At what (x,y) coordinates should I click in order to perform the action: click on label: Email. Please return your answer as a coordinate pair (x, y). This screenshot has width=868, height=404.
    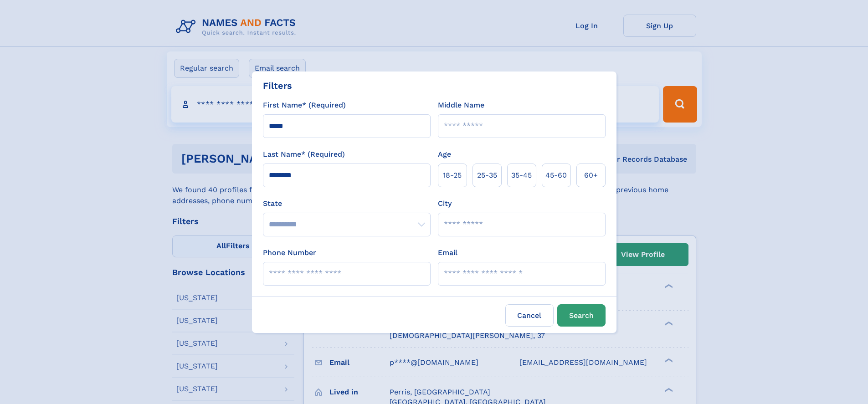
    Looking at the image, I should click on (447, 253).